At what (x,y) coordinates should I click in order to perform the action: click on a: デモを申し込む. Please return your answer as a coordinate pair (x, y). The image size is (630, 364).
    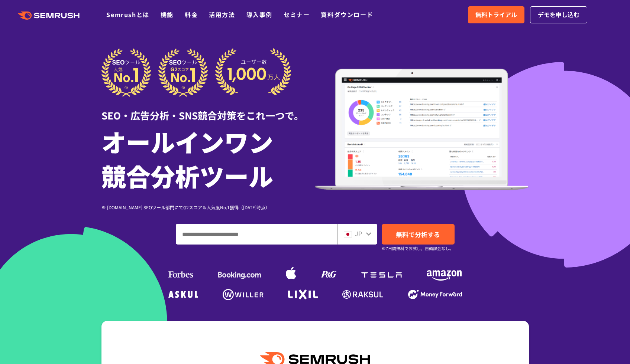
    Looking at the image, I should click on (559, 15).